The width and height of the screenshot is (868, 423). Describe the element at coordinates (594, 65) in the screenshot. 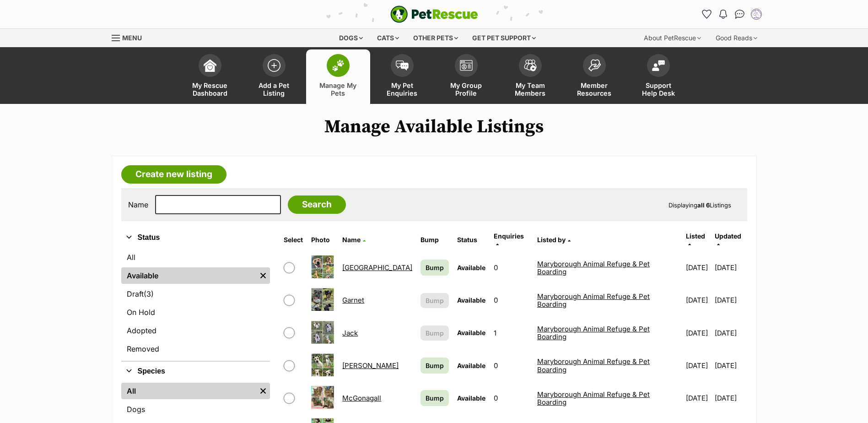

I see `img: member-resources-icon-8e73f808a243e03378d46382f2149f9095a855e16c252ad45f914b54edf8863c.svg` at that location.